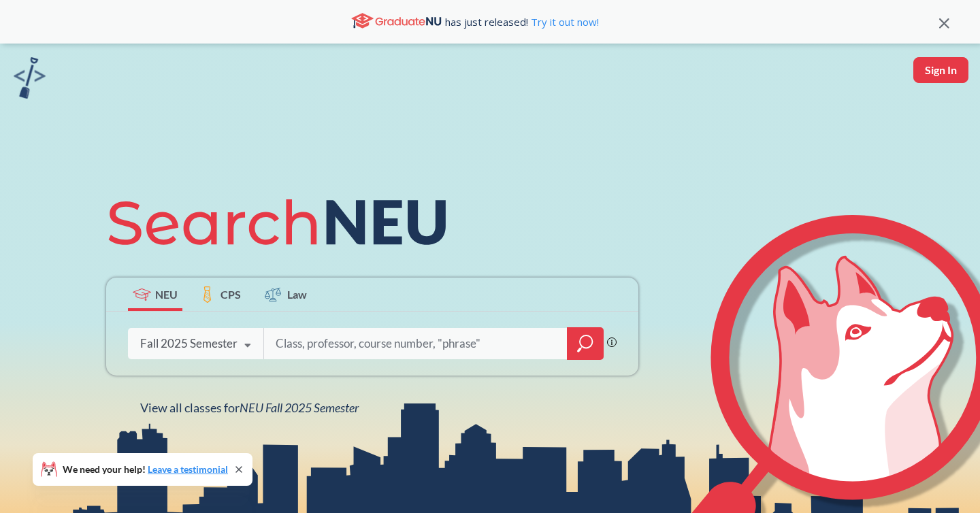 The image size is (980, 513). Describe the element at coordinates (299, 407) in the screenshot. I see `span: NEU Fall 2025 Semester` at that location.